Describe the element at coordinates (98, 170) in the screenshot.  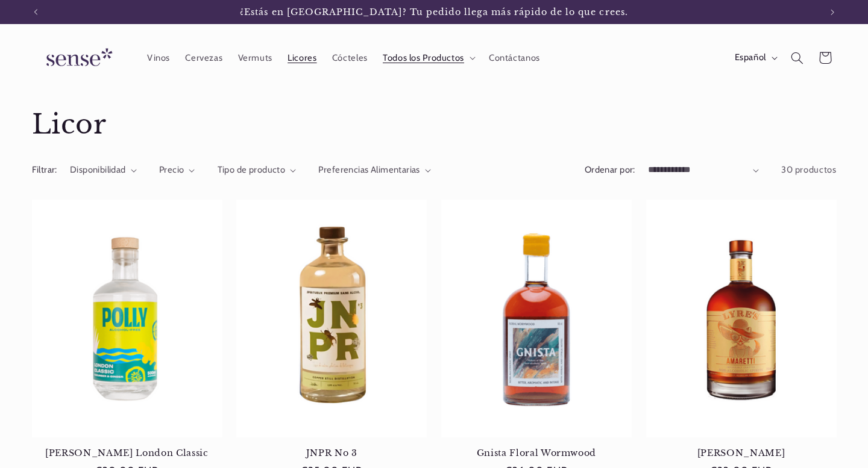
I see `span: Disponibilidad` at that location.